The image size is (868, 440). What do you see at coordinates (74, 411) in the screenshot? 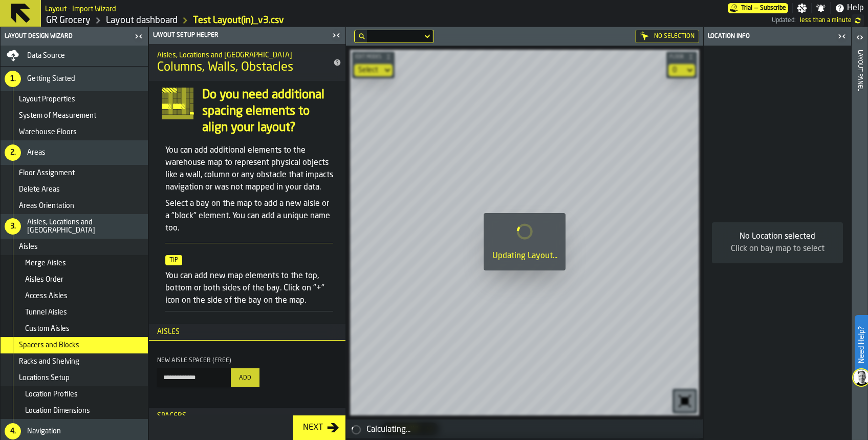
I see `li: menu Location Dimensions` at bounding box center [74, 411].